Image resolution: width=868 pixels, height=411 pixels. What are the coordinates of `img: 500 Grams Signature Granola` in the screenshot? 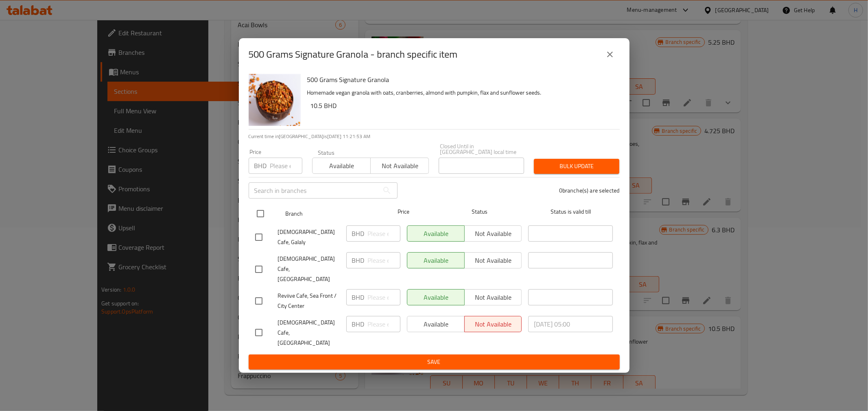 It's located at (275, 100).